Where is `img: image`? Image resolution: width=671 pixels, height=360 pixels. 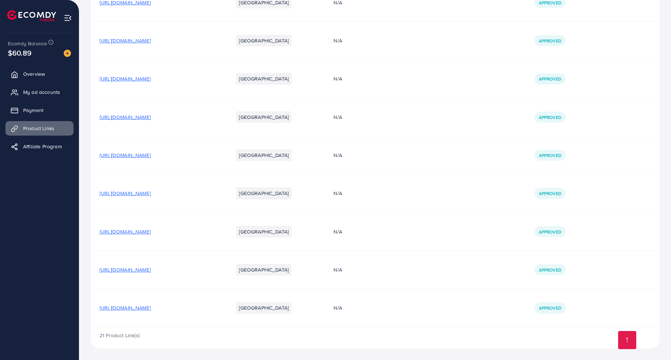
img: image is located at coordinates (67, 53).